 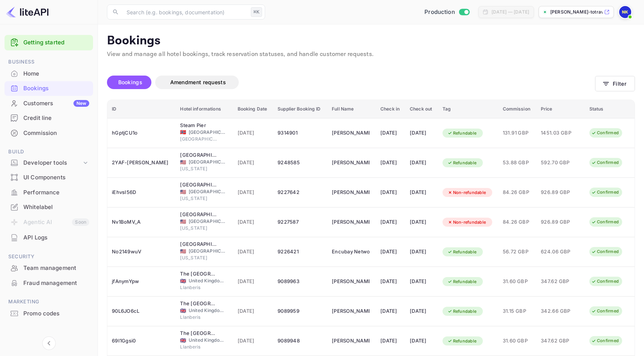 I want to click on div: Customers, so click(x=56, y=103).